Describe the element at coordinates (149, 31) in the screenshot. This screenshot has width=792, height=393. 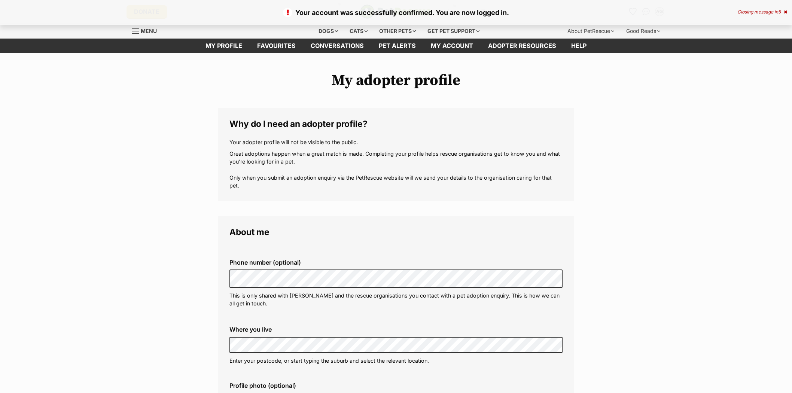
I see `span: Menu` at that location.